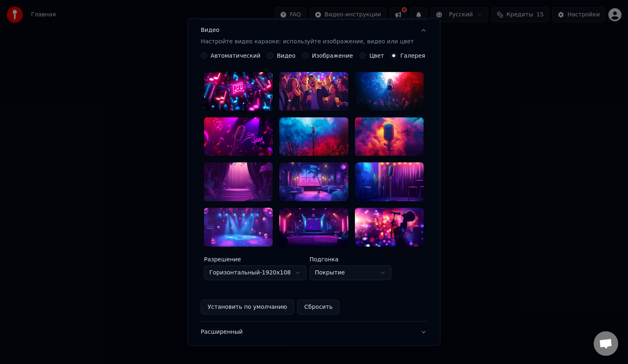 This screenshot has width=628, height=364. Describe the element at coordinates (318, 307) in the screenshot. I see `button: Сбросить` at that location.